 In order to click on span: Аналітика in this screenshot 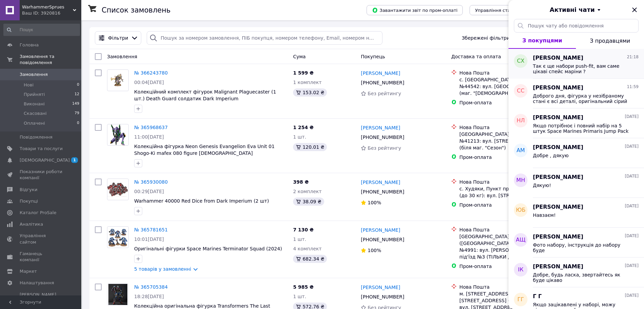, I will do `click(31, 225)`.